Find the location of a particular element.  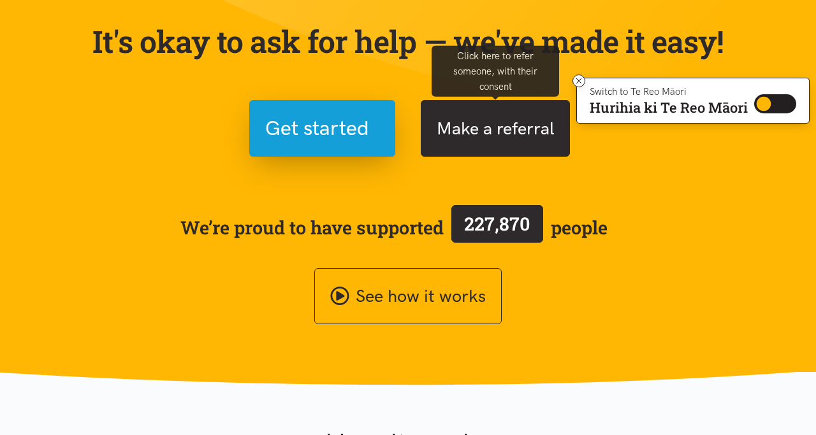

p: Hurihia ki Te Reo Māori is located at coordinates (669, 108).